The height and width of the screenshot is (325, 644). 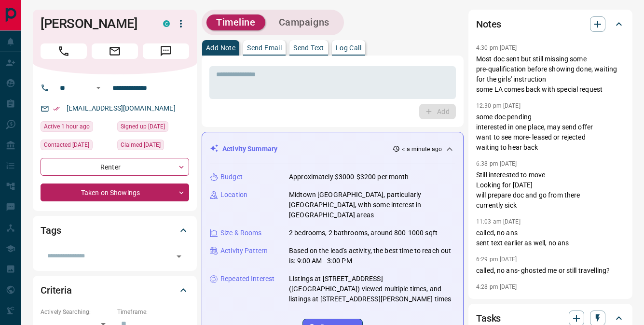 I want to click on button: Timeline, so click(x=236, y=22).